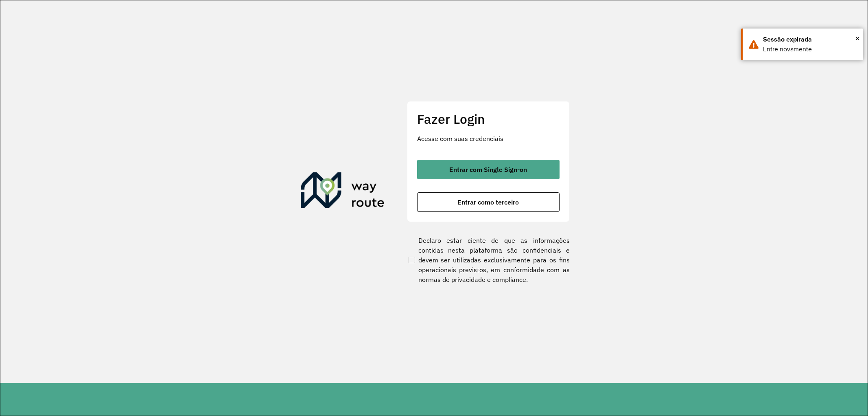  Describe the element at coordinates (343, 192) in the screenshot. I see `img: Roteirizador AmbevTech` at that location.